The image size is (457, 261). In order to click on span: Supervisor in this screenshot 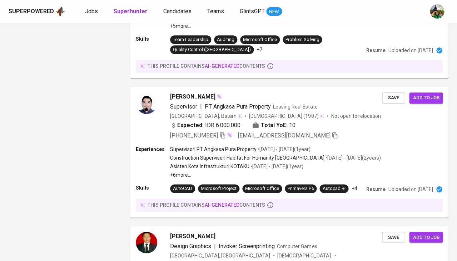, I will do `click(184, 106)`.